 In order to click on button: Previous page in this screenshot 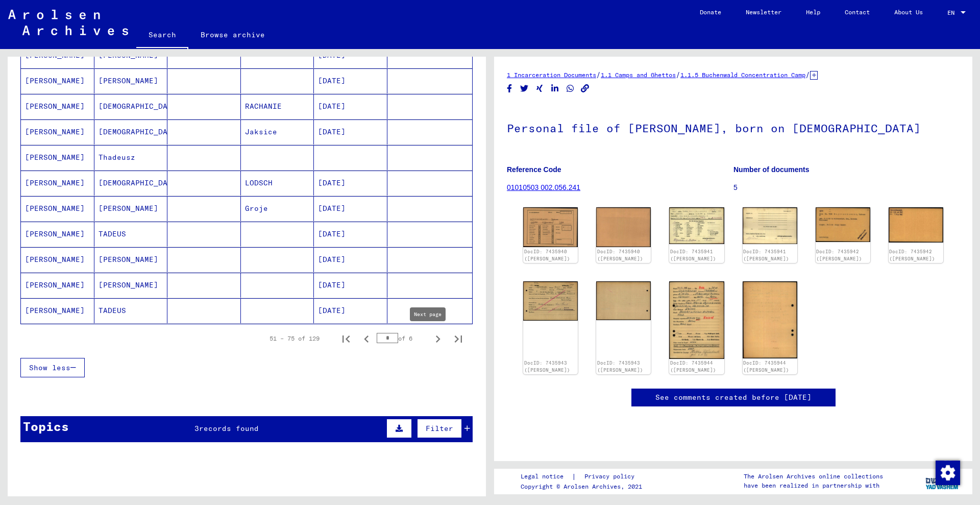, I will do `click(367, 339)`.